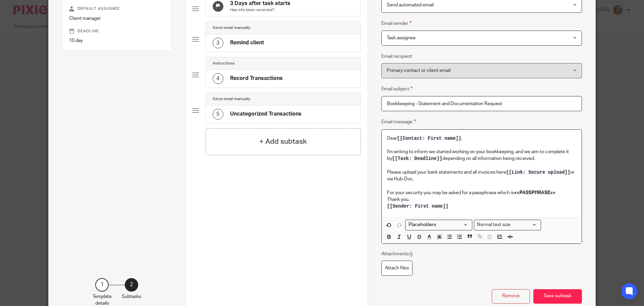  What do you see at coordinates (508, 225) in the screenshot?
I see `div: Text styles` at bounding box center [508, 225].